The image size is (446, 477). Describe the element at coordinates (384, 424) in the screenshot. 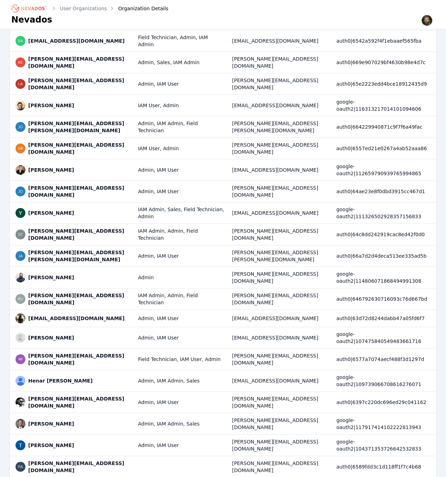

I see `td: google-oauth2|117917414102222813943` at that location.